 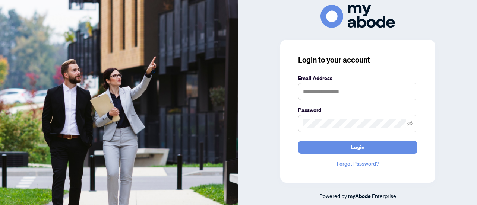 What do you see at coordinates (357, 147) in the screenshot?
I see `button: Login` at bounding box center [357, 147].